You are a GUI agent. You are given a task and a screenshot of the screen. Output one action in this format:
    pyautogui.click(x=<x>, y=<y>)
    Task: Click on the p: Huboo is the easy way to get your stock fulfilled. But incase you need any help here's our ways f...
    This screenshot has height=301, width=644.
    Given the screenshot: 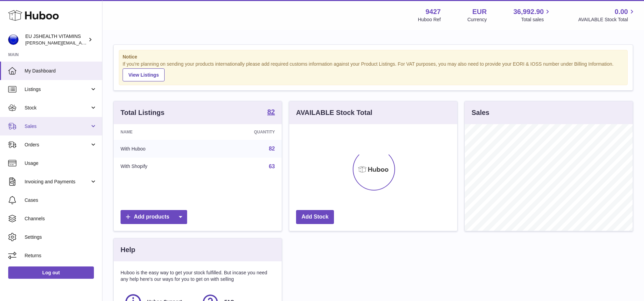 What is the action you would take?
    pyautogui.click(x=198, y=276)
    